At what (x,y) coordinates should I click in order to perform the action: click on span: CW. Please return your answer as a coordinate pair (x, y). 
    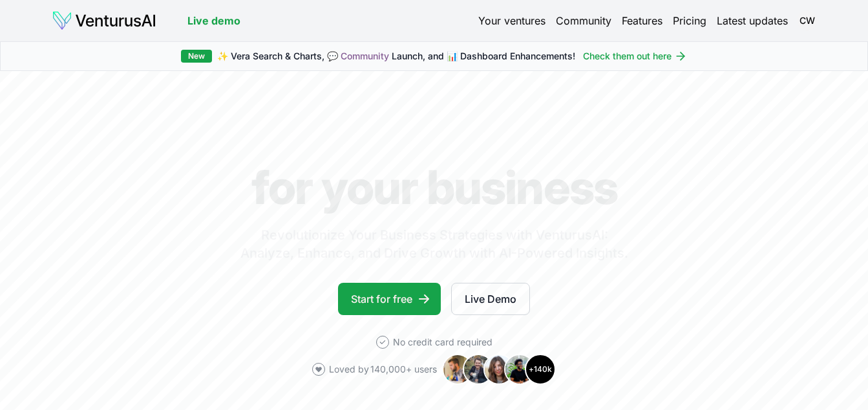
    Looking at the image, I should click on (808, 20).